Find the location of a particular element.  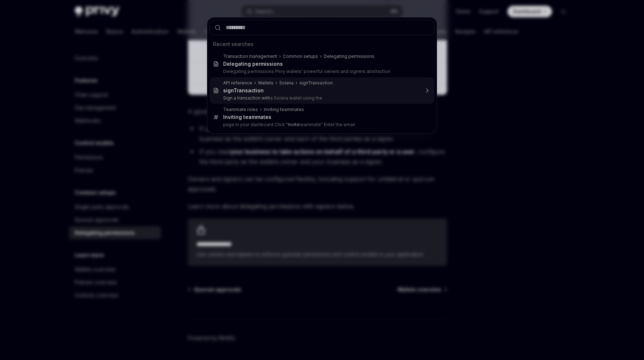

div: Solana is located at coordinates (287, 83).